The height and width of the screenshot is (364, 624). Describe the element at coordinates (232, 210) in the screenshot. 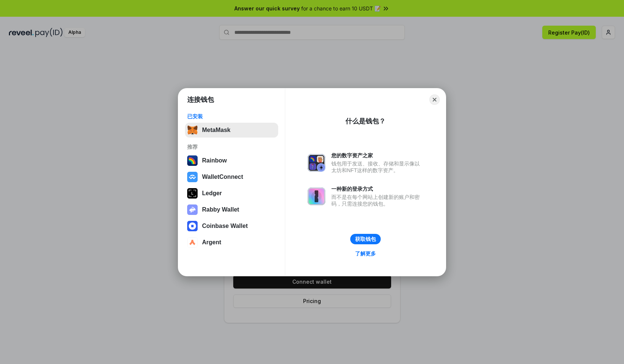

I see `button: Rabby Wallet` at that location.